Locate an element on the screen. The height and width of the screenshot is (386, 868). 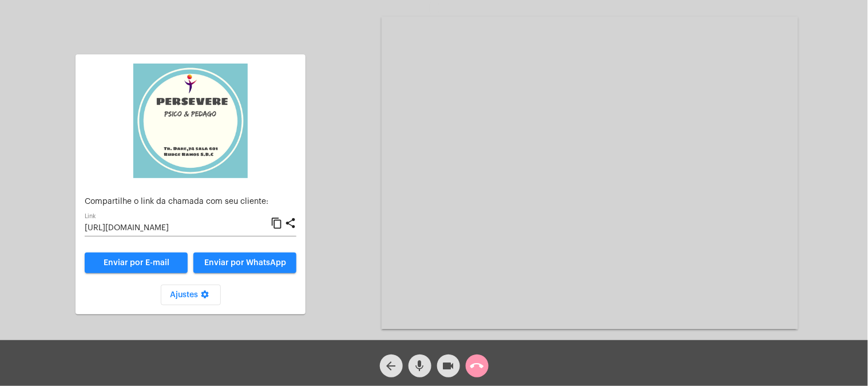
img: 5d8d47a4-7bd9-c6b3-230d-111f976e2b05.jpeg is located at coordinates (191, 121).